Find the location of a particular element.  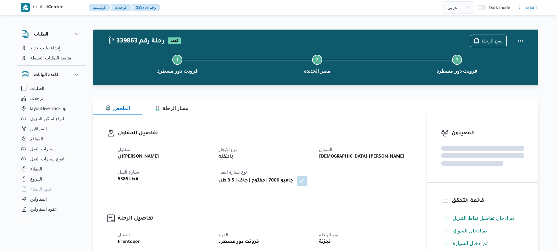

span: layout.liveTracking is located at coordinates (48, 108).